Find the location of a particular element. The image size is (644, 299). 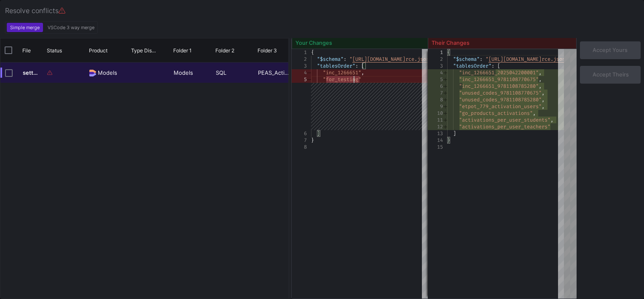

span: settings is located at coordinates (34, 73).